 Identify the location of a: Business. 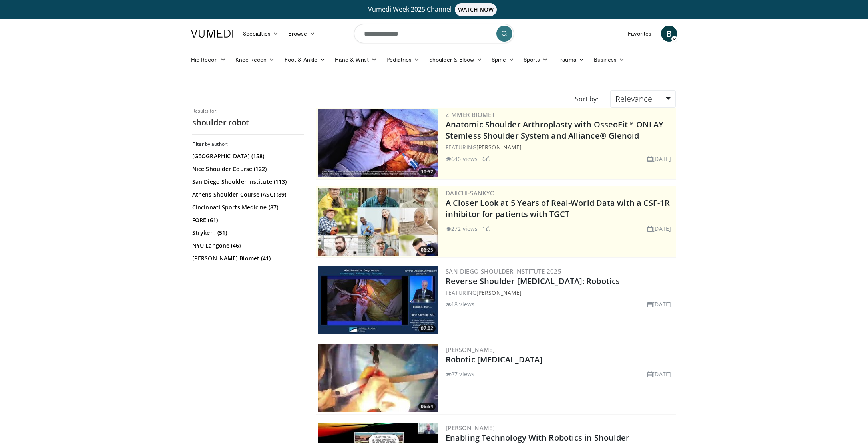
(609, 59).